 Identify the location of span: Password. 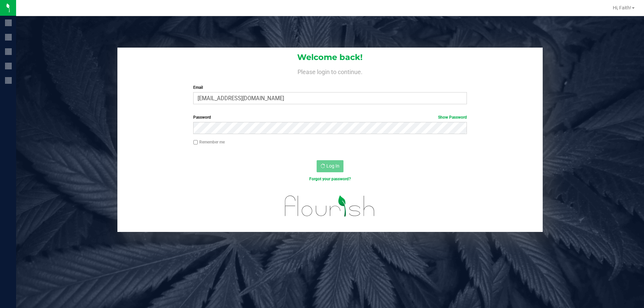
(201, 117).